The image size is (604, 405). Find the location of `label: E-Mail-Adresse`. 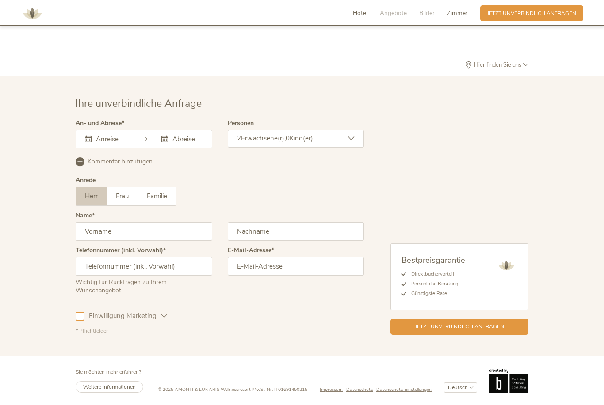

label: E-Mail-Adresse is located at coordinates (251, 251).